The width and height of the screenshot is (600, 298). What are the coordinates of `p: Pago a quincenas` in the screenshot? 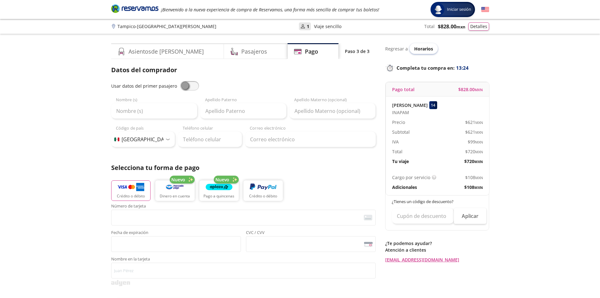 It's located at (219, 196).